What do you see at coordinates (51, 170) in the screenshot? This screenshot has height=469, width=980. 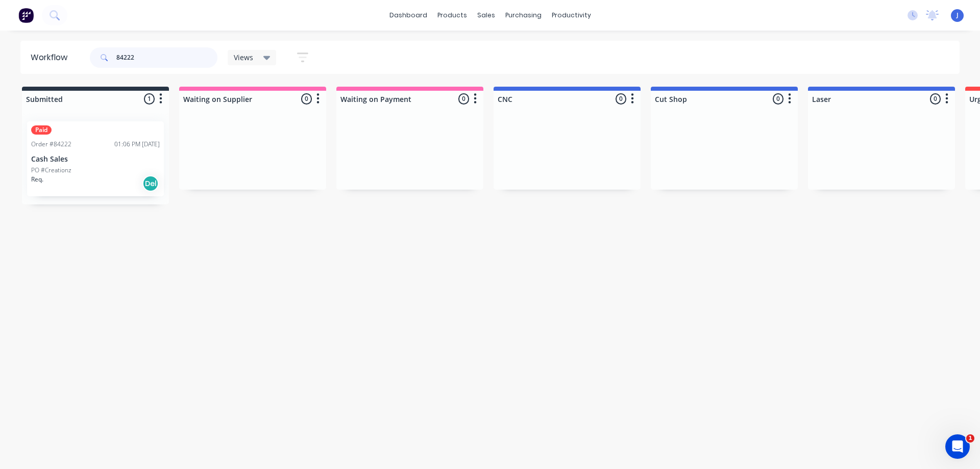 I see `p: PO #Creationz` at bounding box center [51, 170].